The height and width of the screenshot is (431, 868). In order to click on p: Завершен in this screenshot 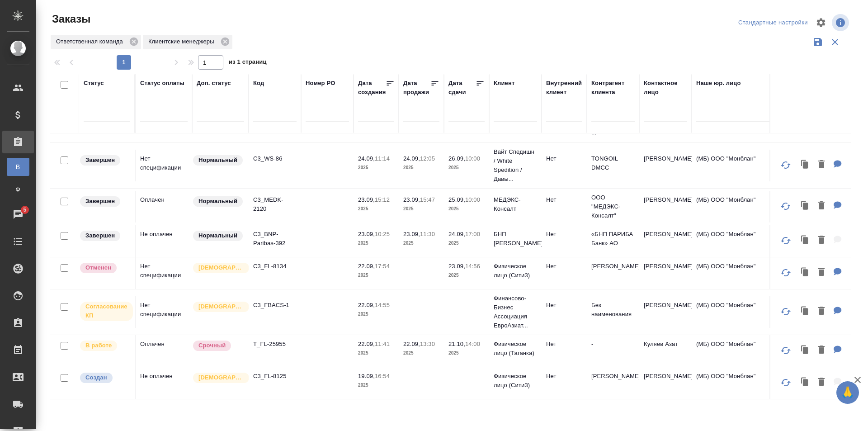, I will do `click(100, 201)`.